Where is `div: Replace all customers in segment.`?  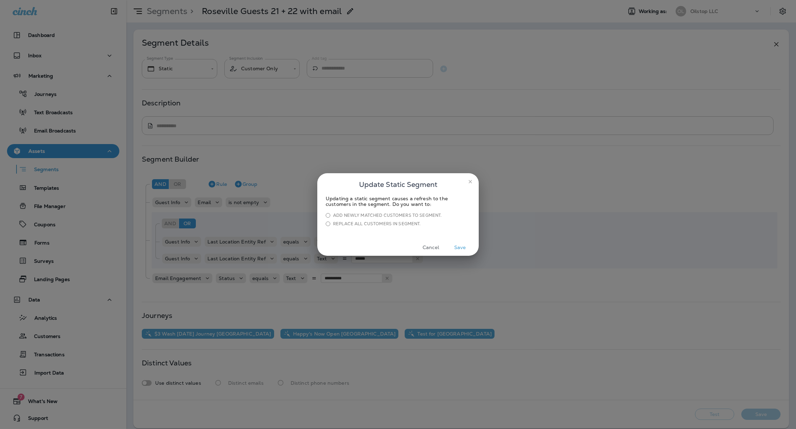 div: Replace all customers in segment. is located at coordinates (377, 224).